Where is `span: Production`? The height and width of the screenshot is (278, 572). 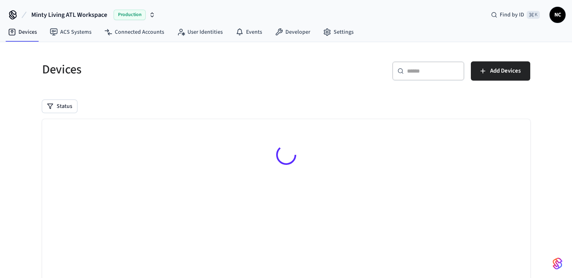 span: Production is located at coordinates (130, 15).